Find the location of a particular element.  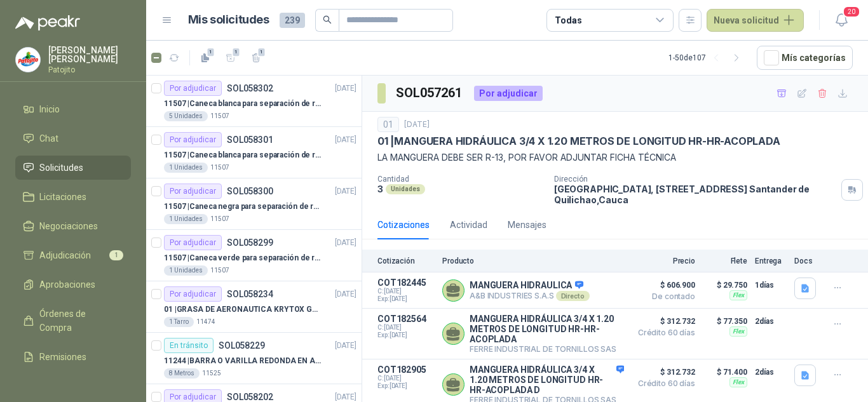

p: Producto is located at coordinates (533, 262).